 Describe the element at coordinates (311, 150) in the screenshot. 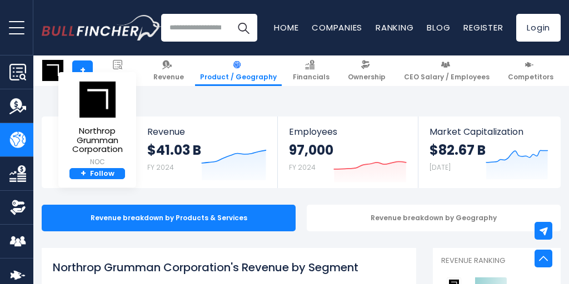

I see `strong: 97,000` at that location.